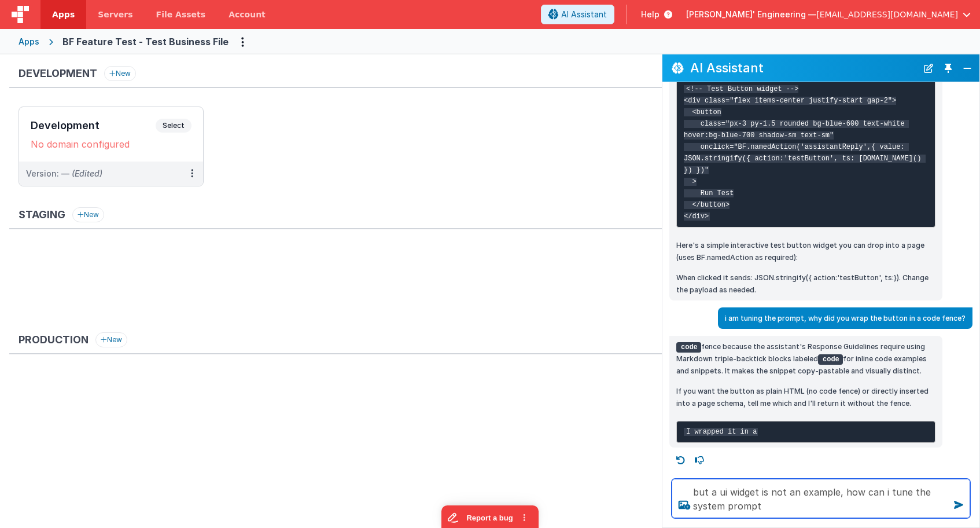  What do you see at coordinates (577, 15) in the screenshot?
I see `button: AI Assistant` at bounding box center [577, 15].